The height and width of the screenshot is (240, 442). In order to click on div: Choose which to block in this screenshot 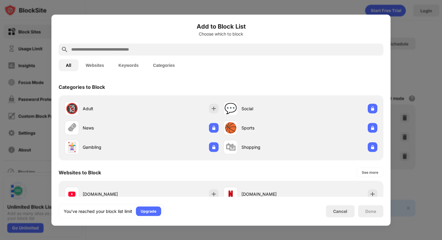, I will do `click(221, 34)`.